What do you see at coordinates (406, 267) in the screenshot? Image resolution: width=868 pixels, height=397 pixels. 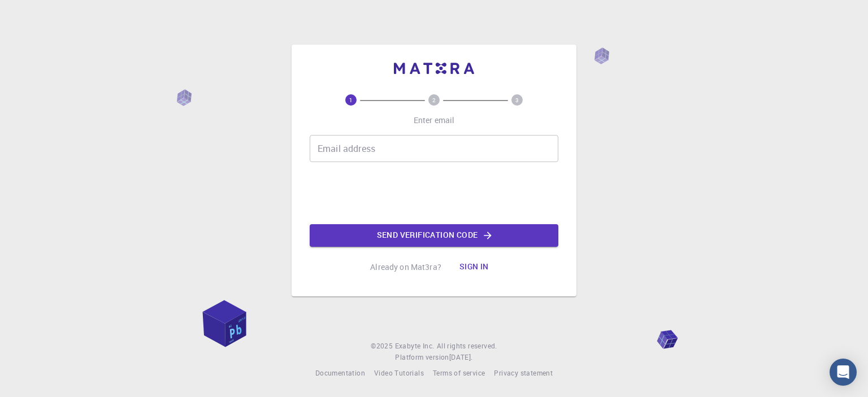 I see `p: Already on Mat3ra?` at bounding box center [406, 267].